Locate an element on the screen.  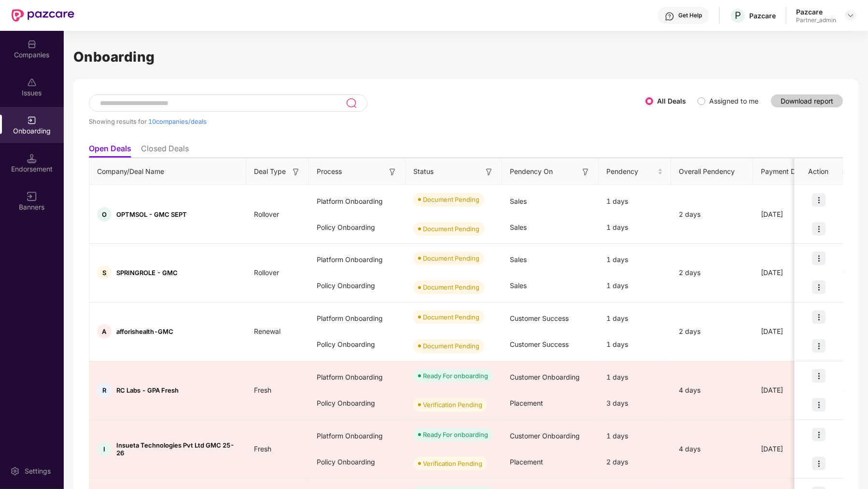
span: SPRINGROLE - GMC is located at coordinates (147, 273).